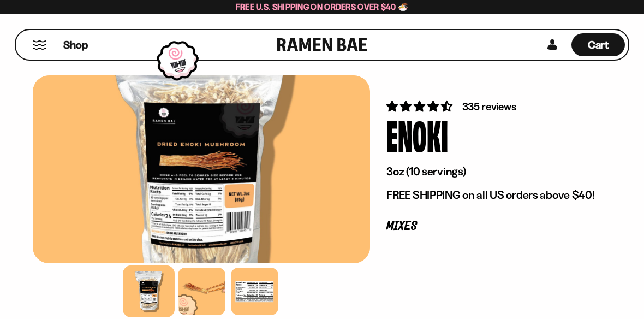 The height and width of the screenshot is (319, 644). Describe the element at coordinates (75, 45) in the screenshot. I see `a: Shop` at that location.